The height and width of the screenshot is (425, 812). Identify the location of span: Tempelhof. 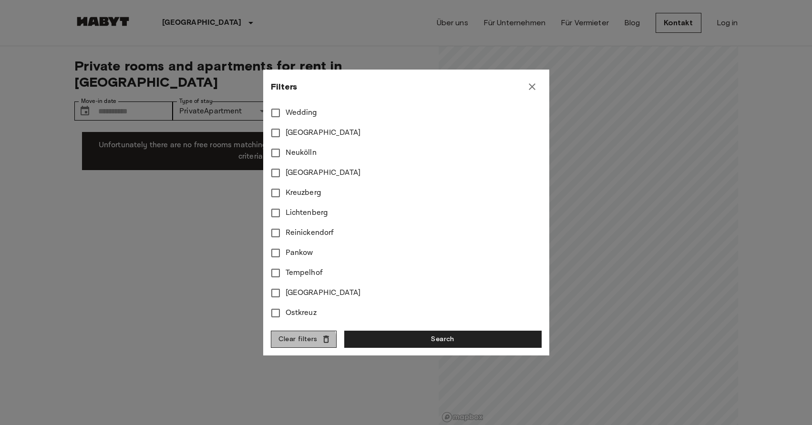
(304, 273).